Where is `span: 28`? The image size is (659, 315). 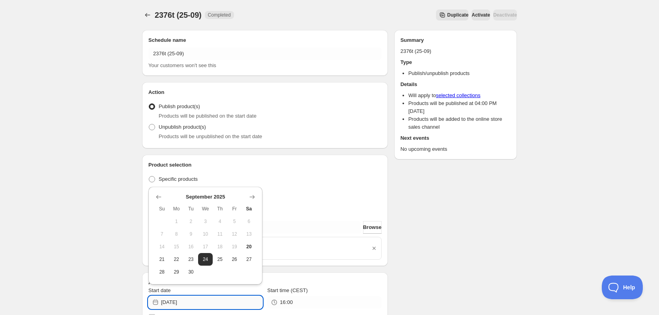 span: 28 is located at coordinates (162, 272).